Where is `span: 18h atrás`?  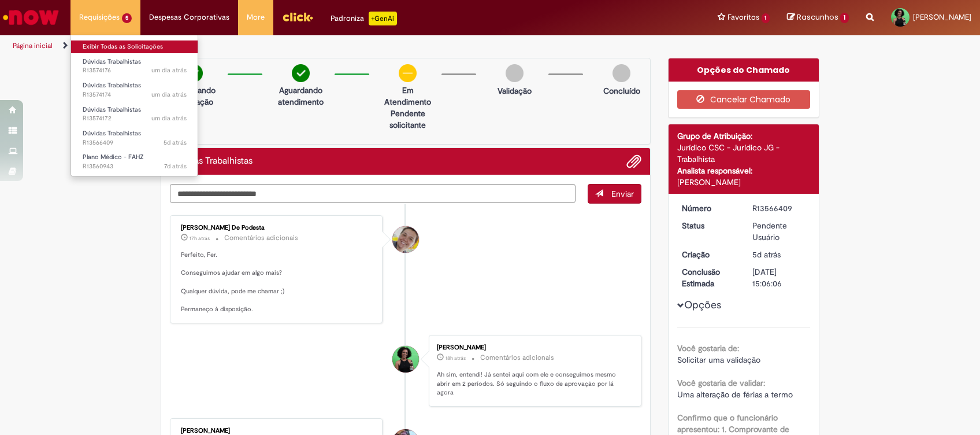 span: 18h atrás is located at coordinates (456, 358).